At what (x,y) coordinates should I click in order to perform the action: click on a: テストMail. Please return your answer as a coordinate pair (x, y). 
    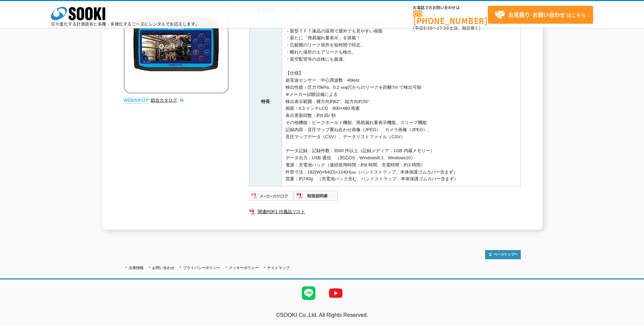
    Looking at the image, I should click on (631, 322).